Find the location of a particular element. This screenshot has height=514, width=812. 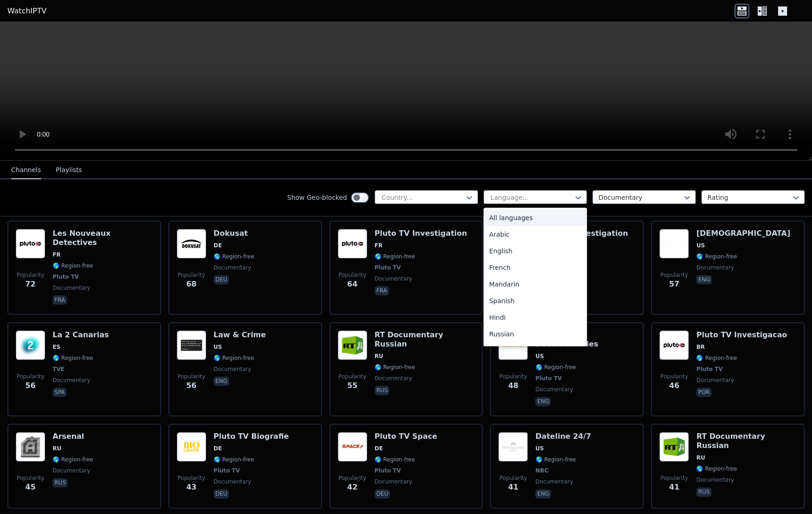

img: Pluto TV Biografie is located at coordinates (191, 447).